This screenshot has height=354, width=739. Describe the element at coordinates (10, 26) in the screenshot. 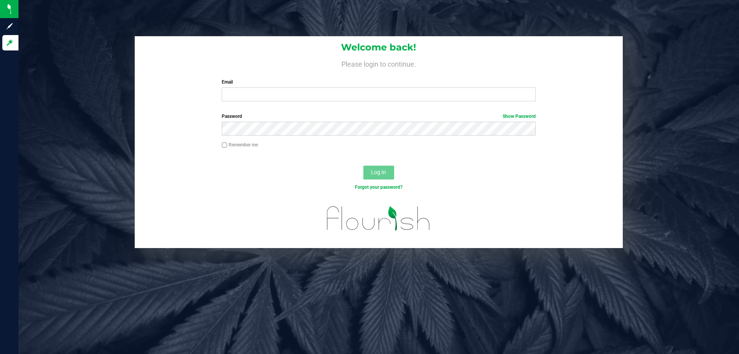

I see `inline-svg: Sign up` at that location.